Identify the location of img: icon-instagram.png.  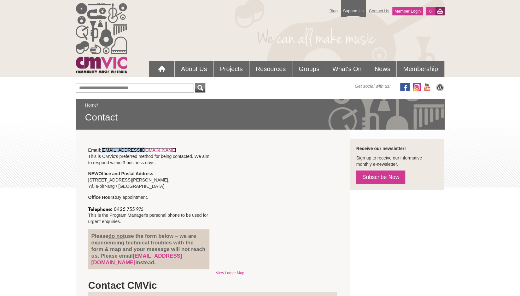
(417, 87).